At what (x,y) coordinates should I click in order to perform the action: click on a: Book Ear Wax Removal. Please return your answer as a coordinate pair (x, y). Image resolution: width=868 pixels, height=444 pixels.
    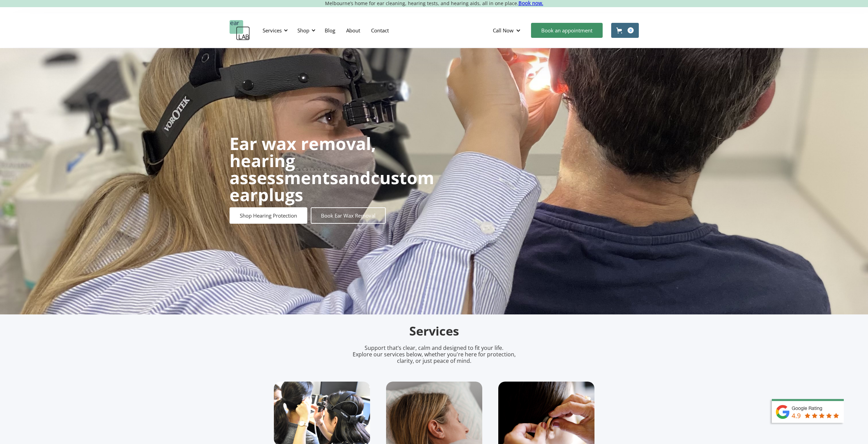
    Looking at the image, I should click on (348, 215).